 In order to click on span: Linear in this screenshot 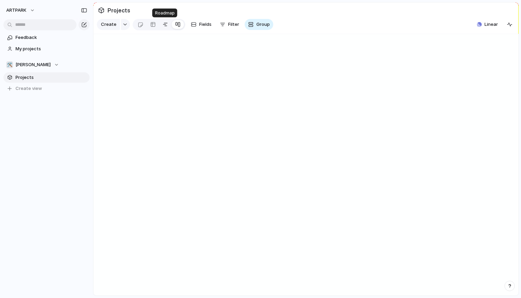, I will do `click(491, 24)`.